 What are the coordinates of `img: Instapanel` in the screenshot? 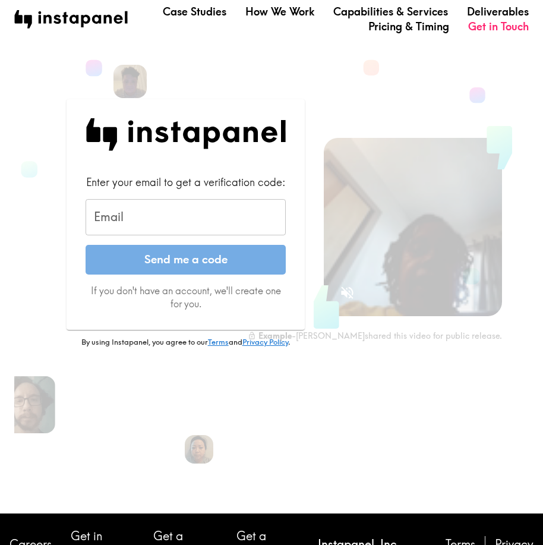 It's located at (185, 134).